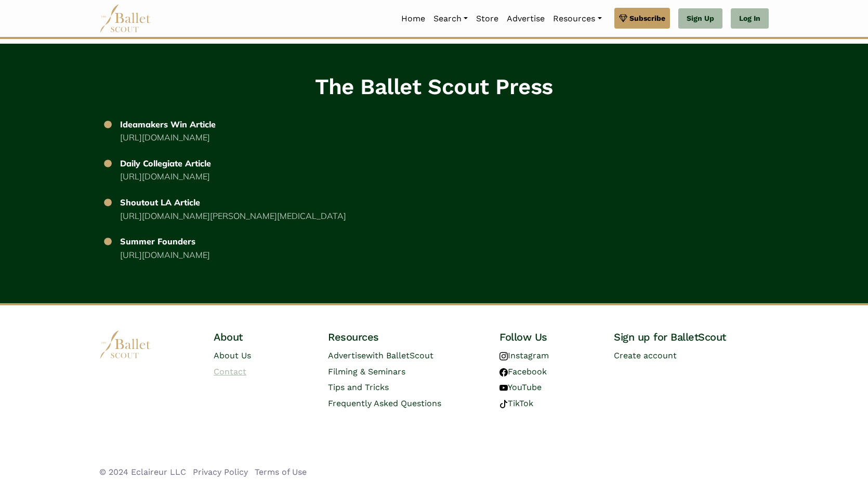 The height and width of the screenshot is (480, 868). I want to click on span: Frequently Asked Questions, so click(385, 403).